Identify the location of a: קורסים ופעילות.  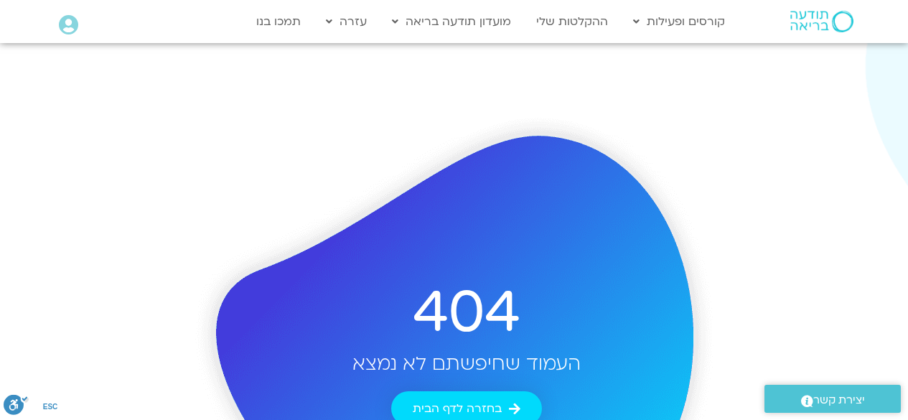
(679, 22).